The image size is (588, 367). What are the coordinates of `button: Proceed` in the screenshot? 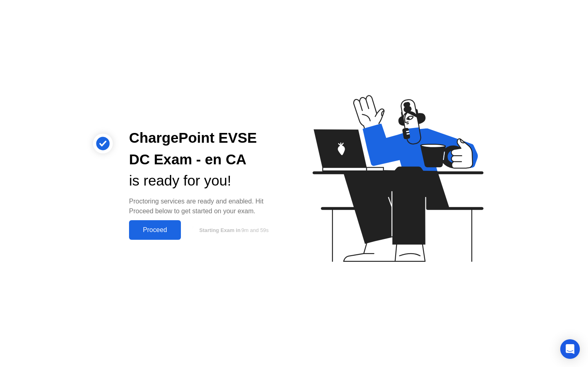 It's located at (155, 230).